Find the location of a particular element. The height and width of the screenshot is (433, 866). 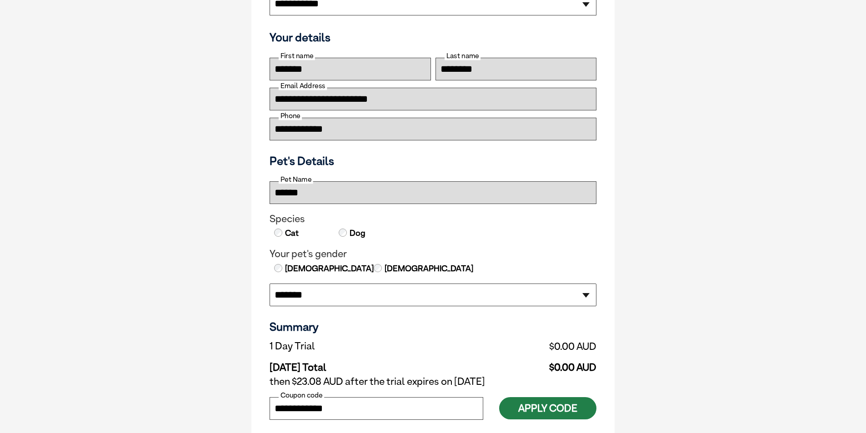

label: Last name is located at coordinates (462, 56).